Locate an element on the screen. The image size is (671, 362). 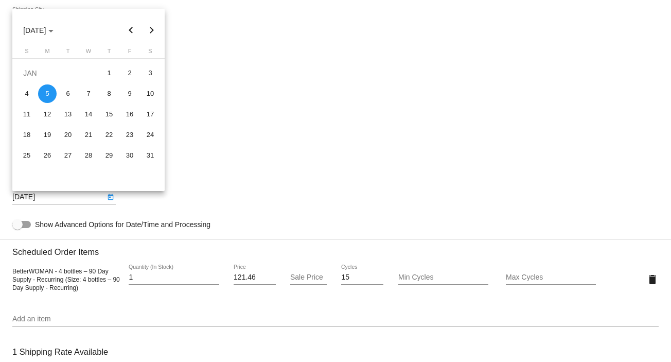
td: JAN is located at coordinates (58, 73).